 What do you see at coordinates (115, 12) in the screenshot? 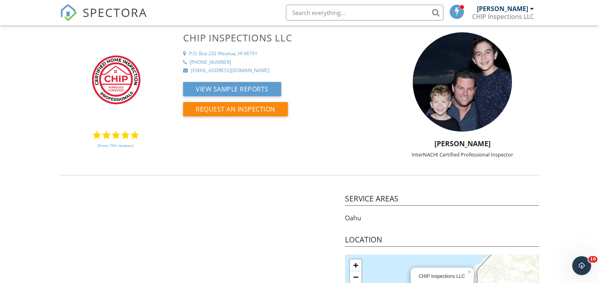
I see `span: SPECTORA` at bounding box center [115, 12].